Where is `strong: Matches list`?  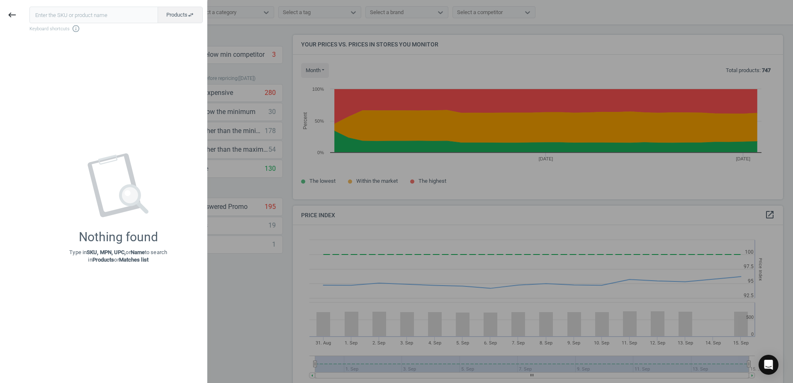 strong: Matches list is located at coordinates (134, 260).